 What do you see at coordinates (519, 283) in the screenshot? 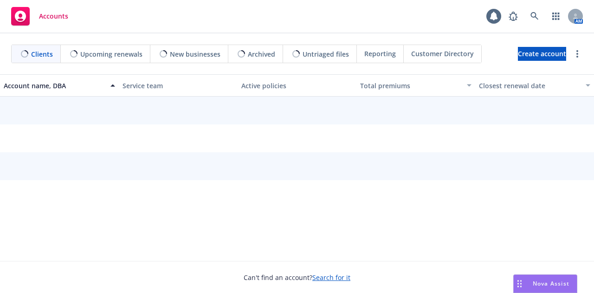
I see `div: Drag to move` at bounding box center [519, 283].